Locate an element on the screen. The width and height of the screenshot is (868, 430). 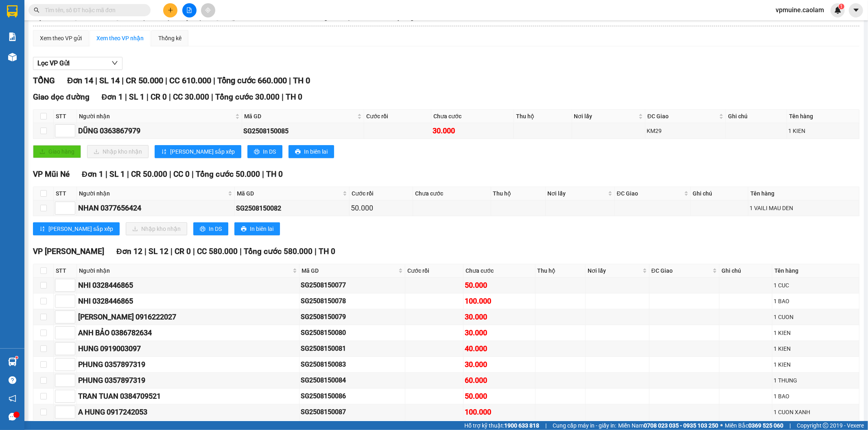
div: HUNG 0919003097 is located at coordinates (188, 349).